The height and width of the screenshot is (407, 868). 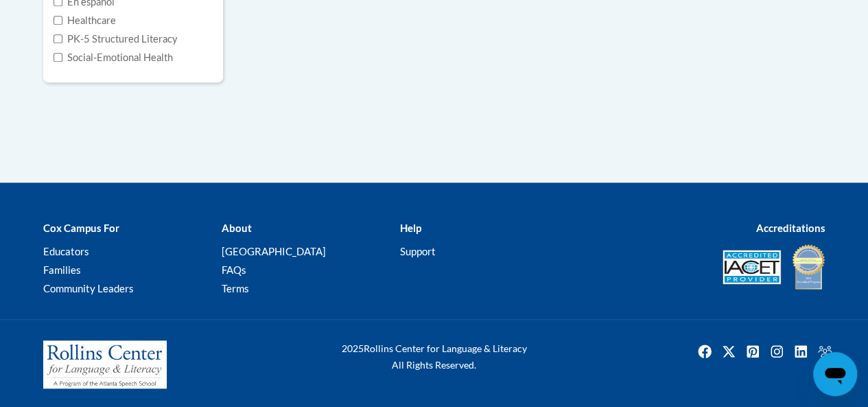 I want to click on img: IDA® Accredited, so click(x=808, y=267).